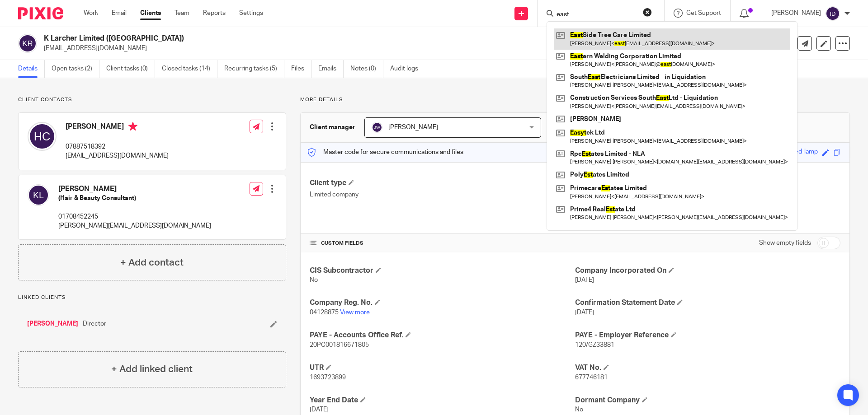 The image size is (868, 415). What do you see at coordinates (703, 13) in the screenshot?
I see `span: Get Support` at bounding box center [703, 13].